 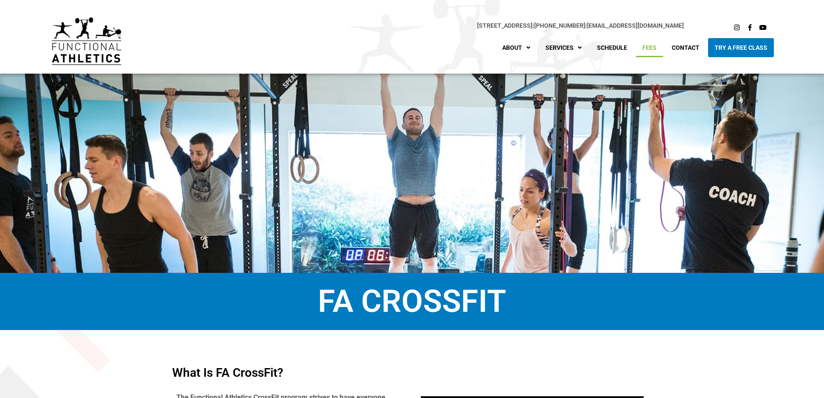 What do you see at coordinates (516, 48) in the screenshot?
I see `a: About` at bounding box center [516, 48].